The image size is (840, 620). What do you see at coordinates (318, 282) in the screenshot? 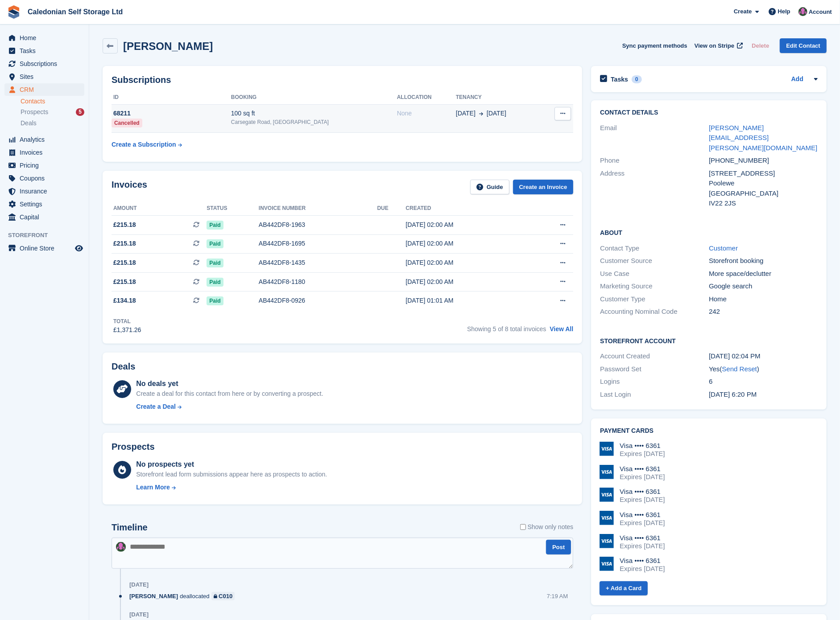
I see `div: AB442DF8-1180` at bounding box center [318, 282].